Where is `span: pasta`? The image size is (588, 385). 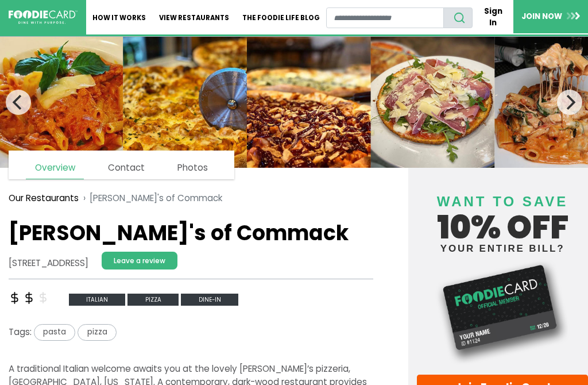 span: pasta is located at coordinates (55, 332).